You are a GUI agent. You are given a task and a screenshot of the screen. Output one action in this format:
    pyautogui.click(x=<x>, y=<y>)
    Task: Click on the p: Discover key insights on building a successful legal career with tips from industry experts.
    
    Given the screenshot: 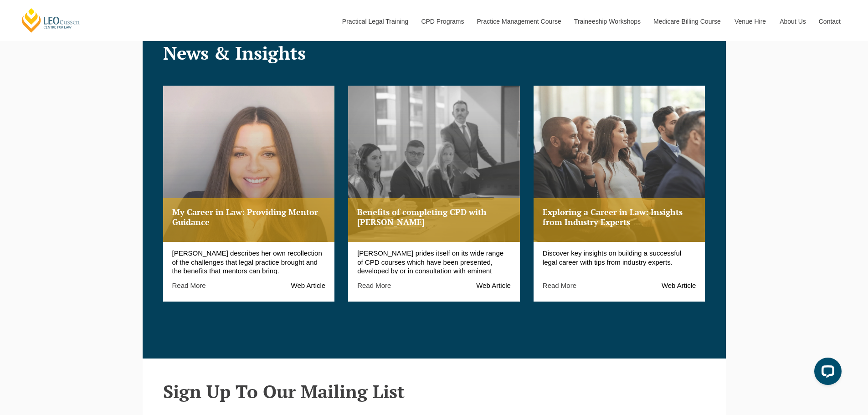 What is the action you would take?
    pyautogui.click(x=619, y=261)
    